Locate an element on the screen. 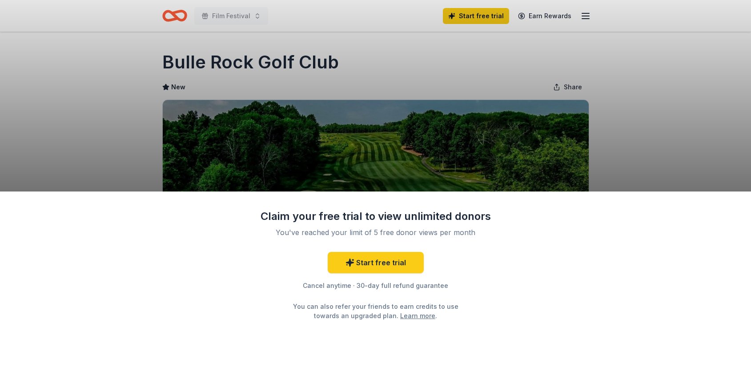 This screenshot has width=751, height=383. a: Start free trial is located at coordinates (376, 263).